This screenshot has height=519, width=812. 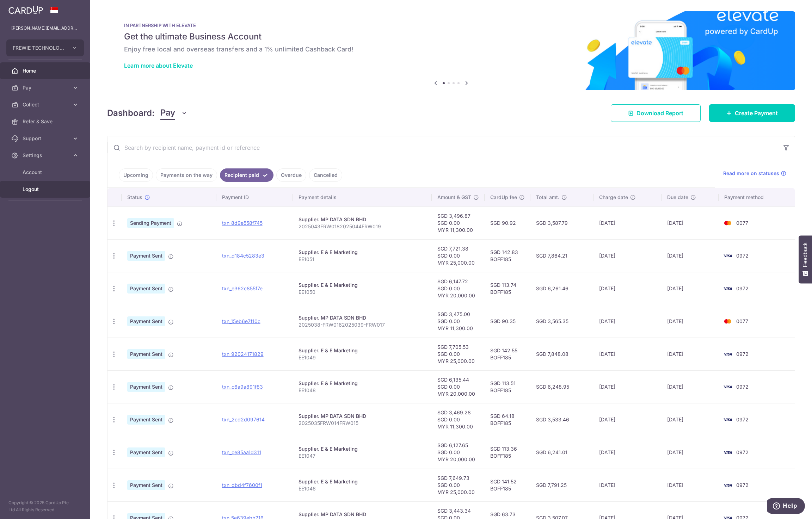 I want to click on a: Read more on statuses, so click(x=755, y=173).